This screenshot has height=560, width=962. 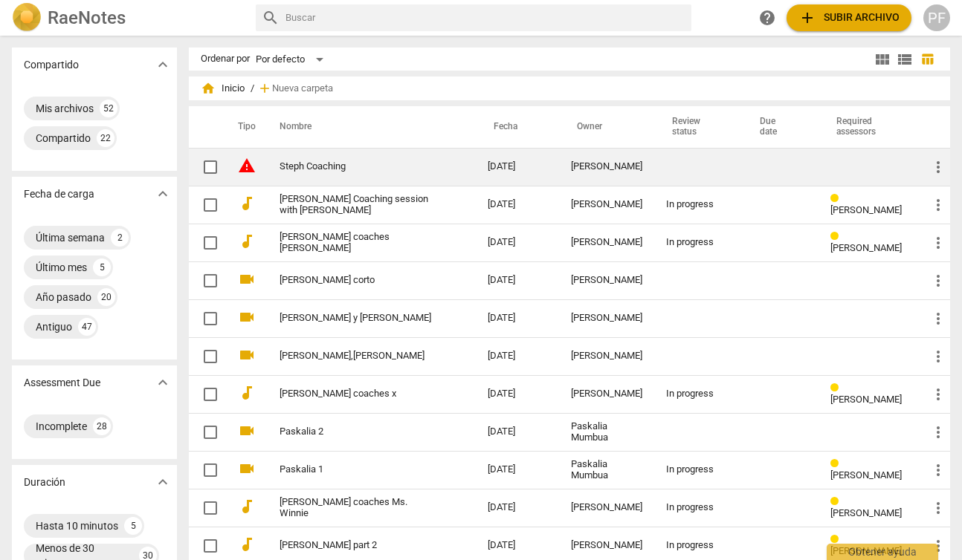 I want to click on p: Compartido, so click(x=51, y=64).